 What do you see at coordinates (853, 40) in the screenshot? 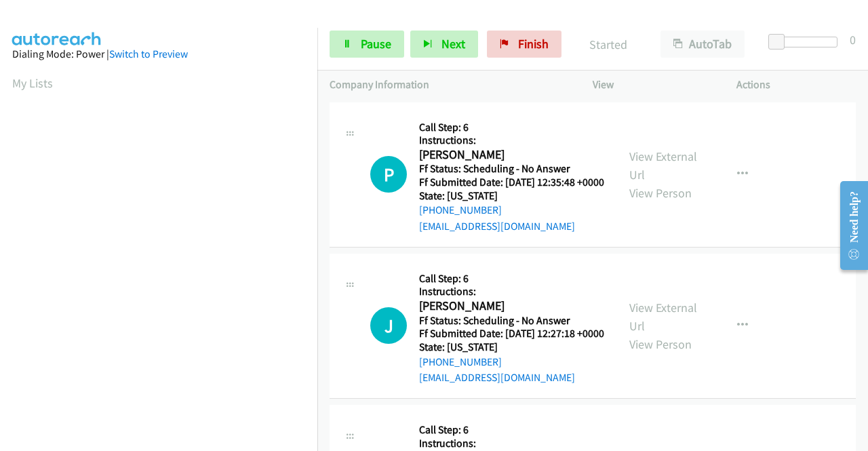
I see `div: 0` at bounding box center [853, 40].